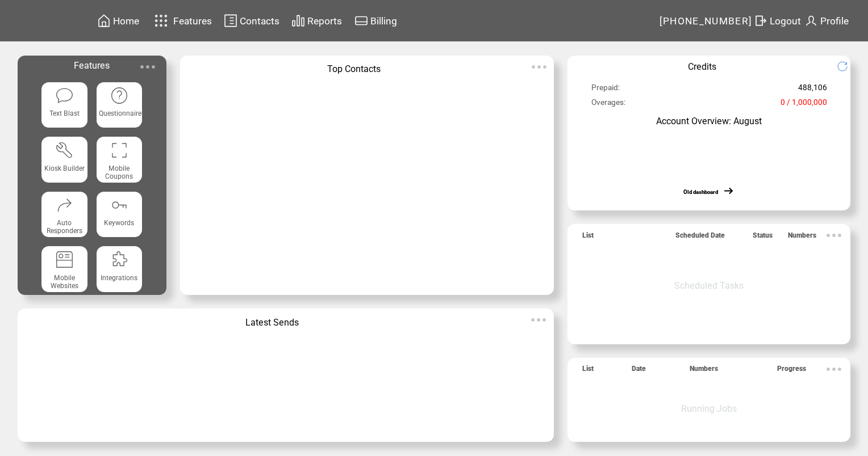 The height and width of the screenshot is (456, 868). I want to click on img: home.svg, so click(104, 20).